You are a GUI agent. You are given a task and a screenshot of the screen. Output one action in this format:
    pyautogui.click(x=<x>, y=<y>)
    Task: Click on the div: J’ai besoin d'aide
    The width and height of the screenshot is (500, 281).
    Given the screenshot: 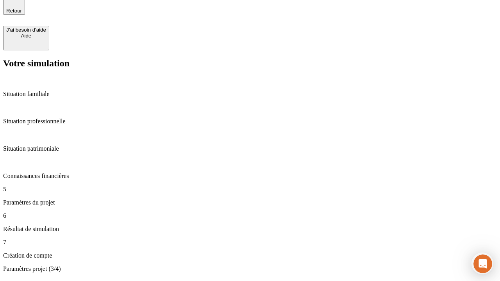 What is the action you would take?
    pyautogui.click(x=26, y=30)
    